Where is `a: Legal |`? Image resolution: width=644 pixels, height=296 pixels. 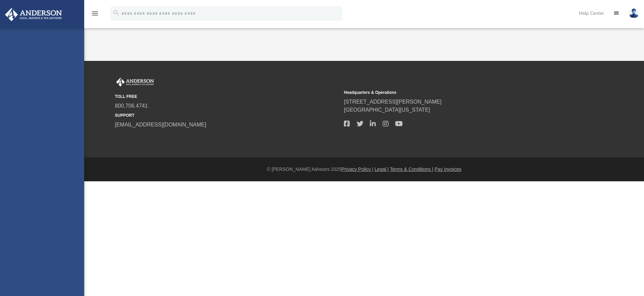
a: Legal | is located at coordinates (382, 169).